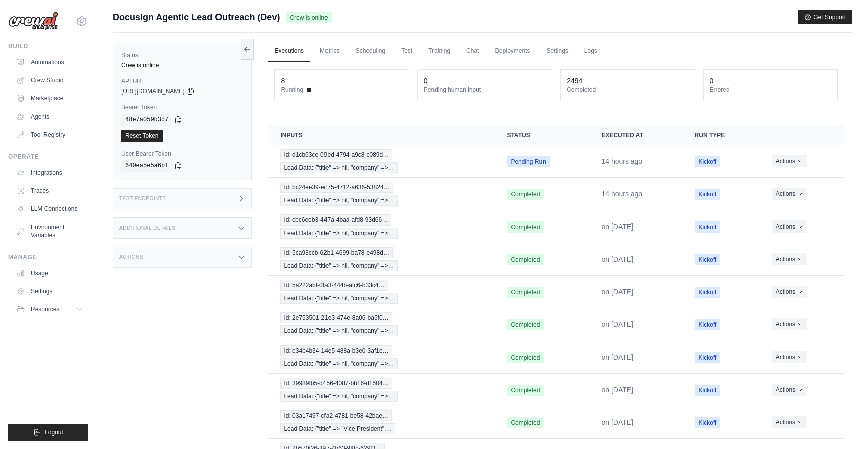 The height and width of the screenshot is (449, 868). I want to click on span: Lead Data: {"title" => "Vice President",…, so click(338, 430).